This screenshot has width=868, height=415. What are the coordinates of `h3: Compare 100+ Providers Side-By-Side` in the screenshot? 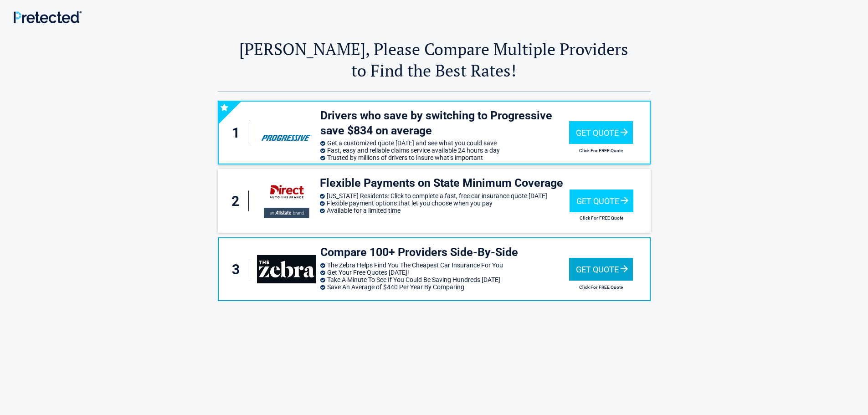 It's located at (445, 252).